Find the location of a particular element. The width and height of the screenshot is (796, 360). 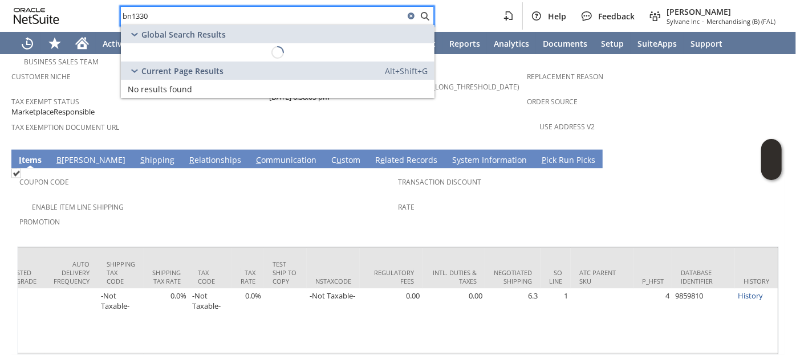

svg: Recent Records is located at coordinates (27, 43).